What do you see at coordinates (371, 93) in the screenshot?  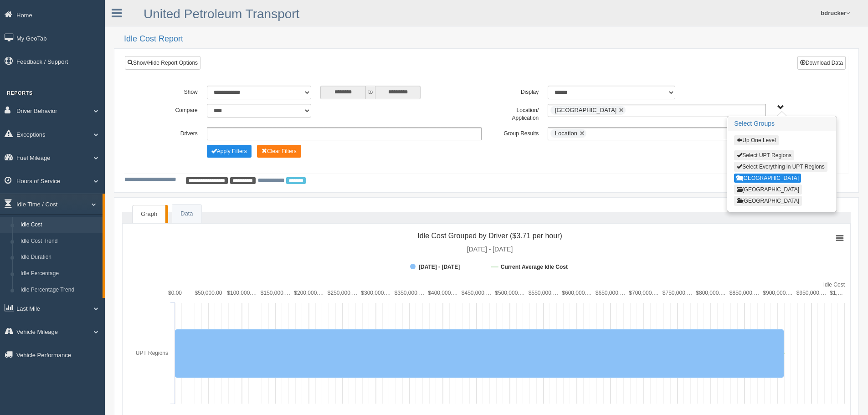 I see `span: to` at bounding box center [371, 93].